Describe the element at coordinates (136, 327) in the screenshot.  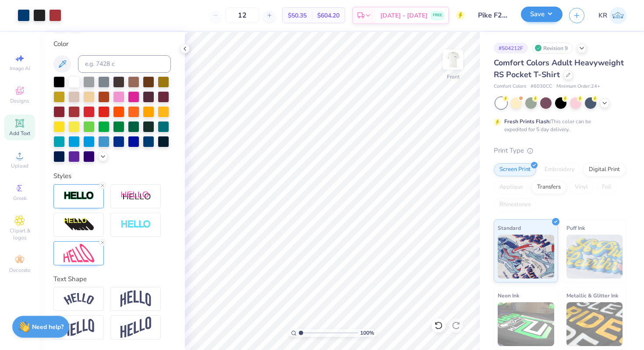
I see `img: Rise` at that location.